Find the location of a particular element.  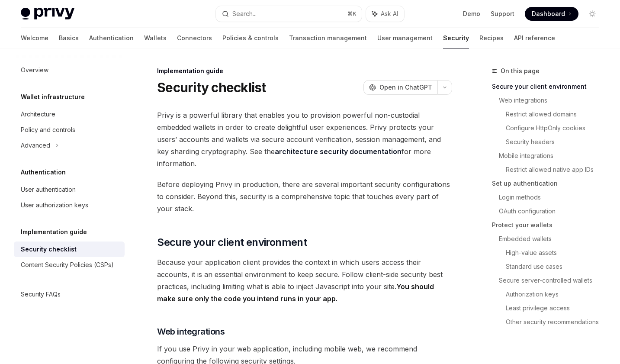

a: Architecture is located at coordinates (69, 114).